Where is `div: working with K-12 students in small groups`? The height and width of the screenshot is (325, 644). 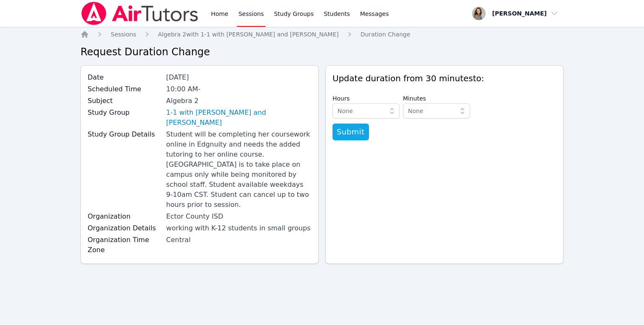
div: working with K-12 students in small groups is located at coordinates (239, 228).